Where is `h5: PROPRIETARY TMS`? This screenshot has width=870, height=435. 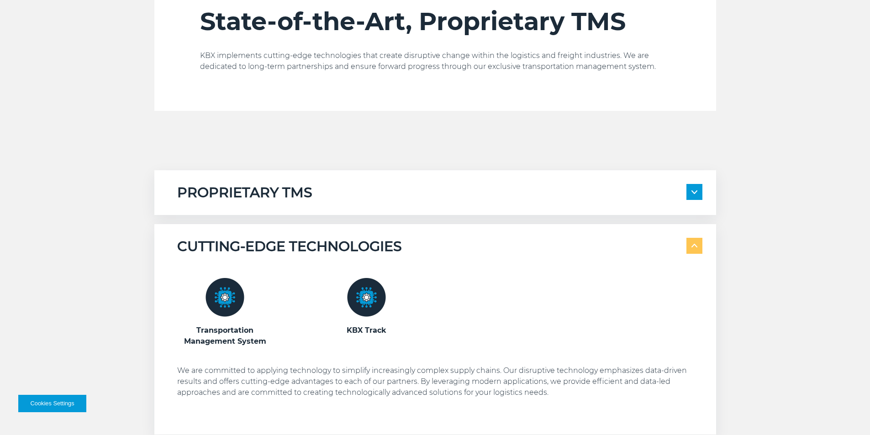
h5: PROPRIETARY TMS is located at coordinates (245, 193).